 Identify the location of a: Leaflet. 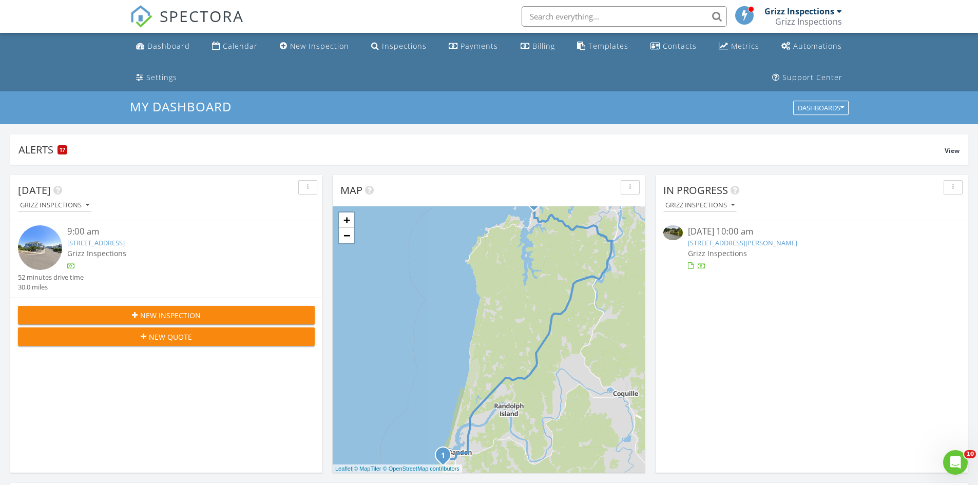
(343, 469).